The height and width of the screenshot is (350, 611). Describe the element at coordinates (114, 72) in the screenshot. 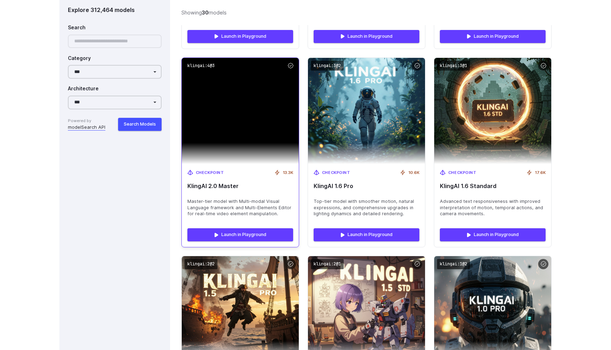

I see `select: Category` at that location.